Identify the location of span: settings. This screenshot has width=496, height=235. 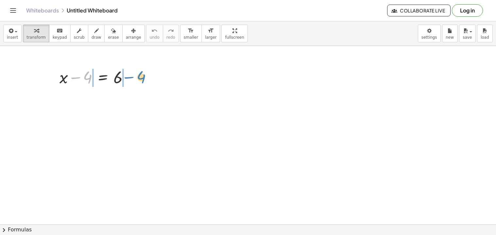
(430, 37).